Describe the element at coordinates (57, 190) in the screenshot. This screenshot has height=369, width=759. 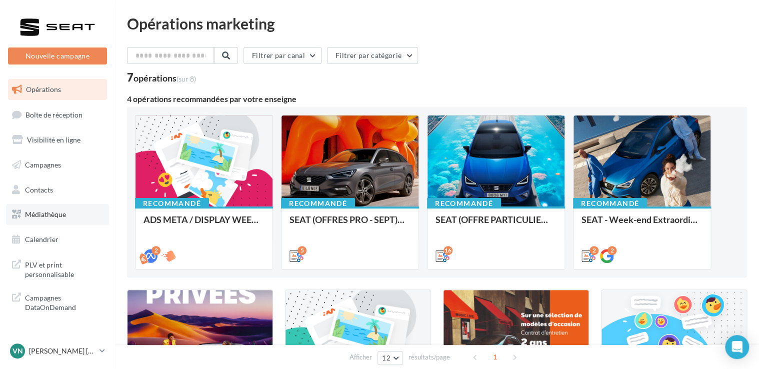
I see `a: Contacts` at that location.